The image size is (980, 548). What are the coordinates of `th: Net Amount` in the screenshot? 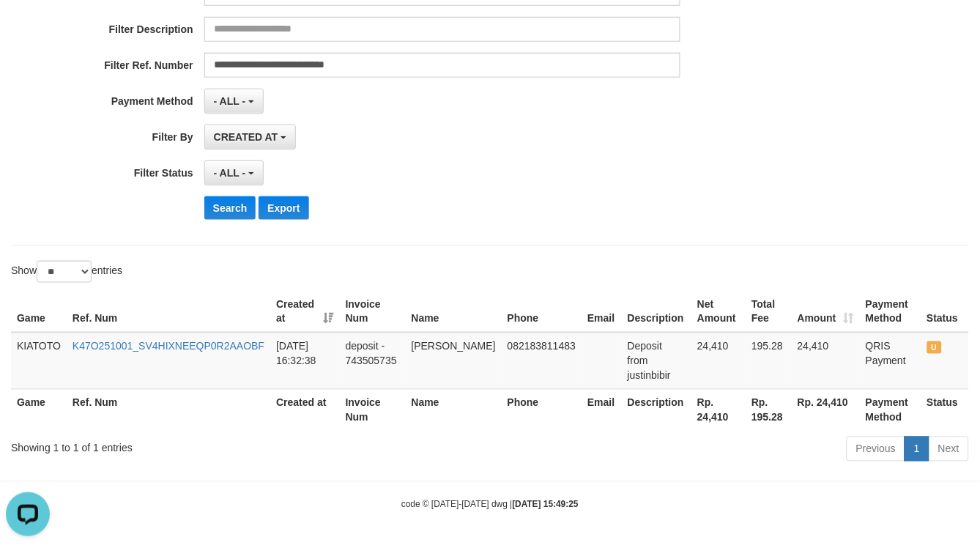 It's located at (718, 312).